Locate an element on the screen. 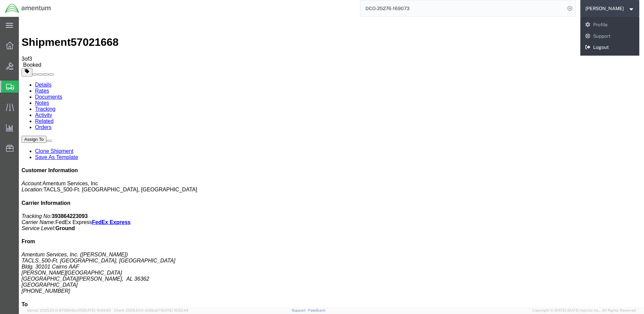 The width and height of the screenshot is (644, 314). a: Logout is located at coordinates (610, 48).